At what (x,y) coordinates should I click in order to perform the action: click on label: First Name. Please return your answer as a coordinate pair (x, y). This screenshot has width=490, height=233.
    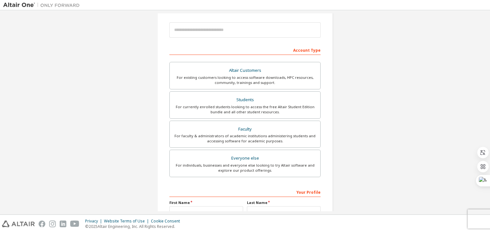
    Looking at the image, I should click on (206, 203).